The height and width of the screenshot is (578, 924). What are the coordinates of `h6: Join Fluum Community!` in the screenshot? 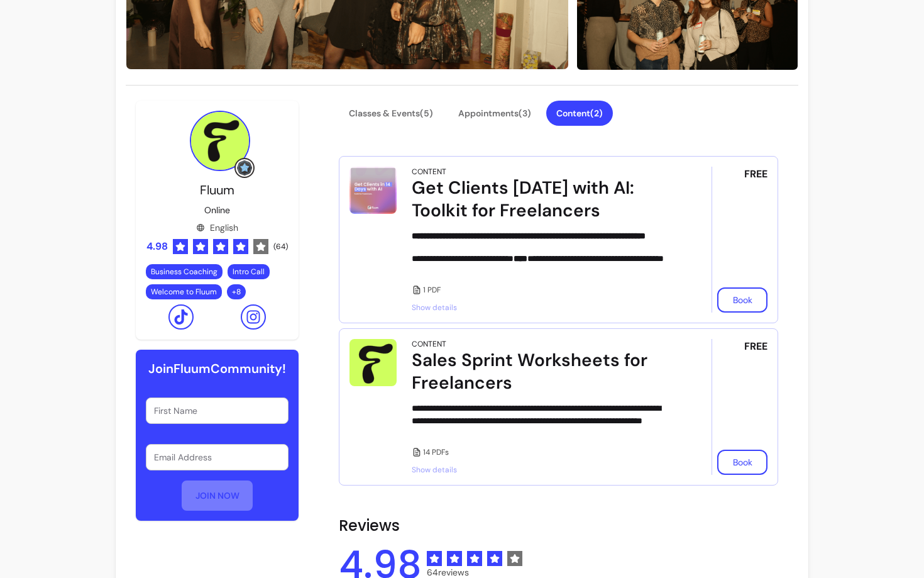 It's located at (217, 368).